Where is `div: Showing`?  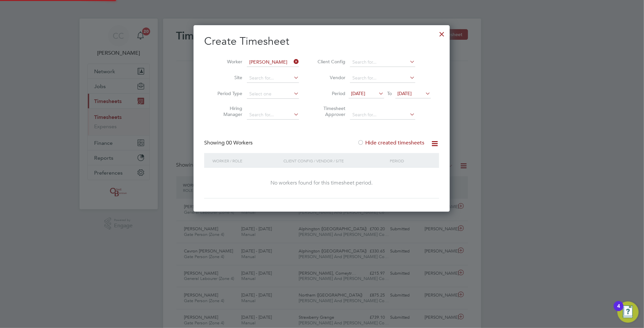
div: Showing is located at coordinates (229, 143).